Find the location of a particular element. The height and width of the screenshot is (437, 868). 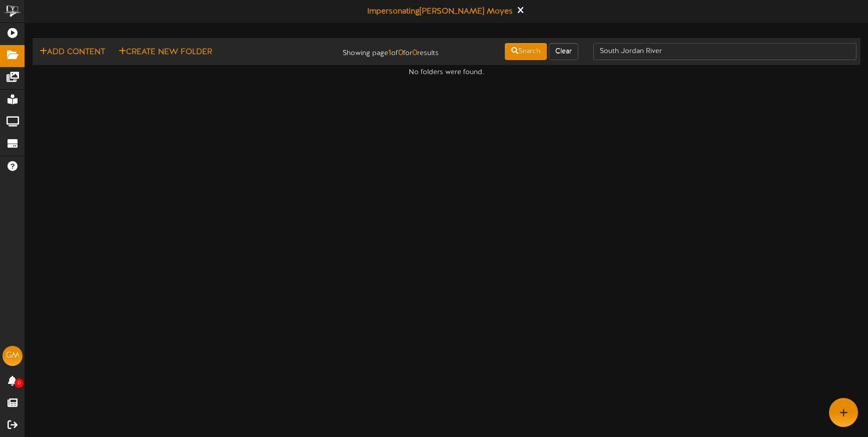

span: 0 is located at coordinates (19, 383).